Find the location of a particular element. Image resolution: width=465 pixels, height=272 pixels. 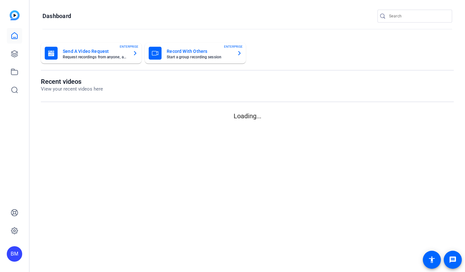

mat-icon: message is located at coordinates (453, 260).